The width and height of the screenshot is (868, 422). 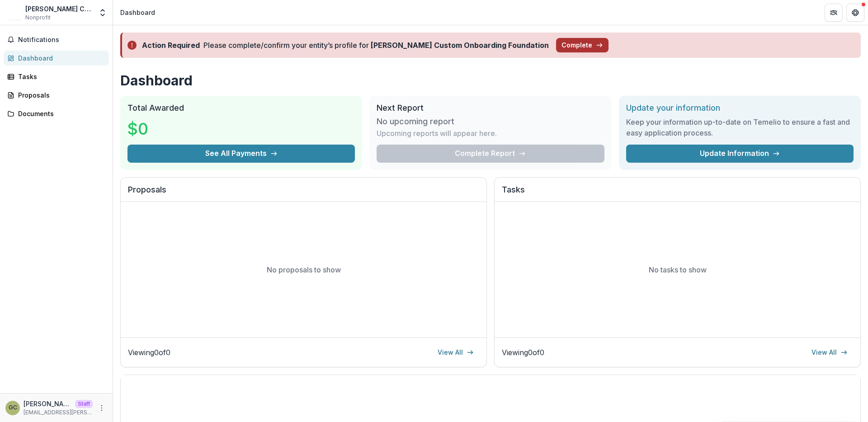 What do you see at coordinates (56, 40) in the screenshot?
I see `button: Notifications` at bounding box center [56, 40].